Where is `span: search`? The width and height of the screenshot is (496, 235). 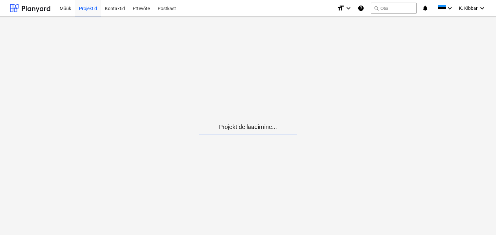
span: search is located at coordinates (376, 8).